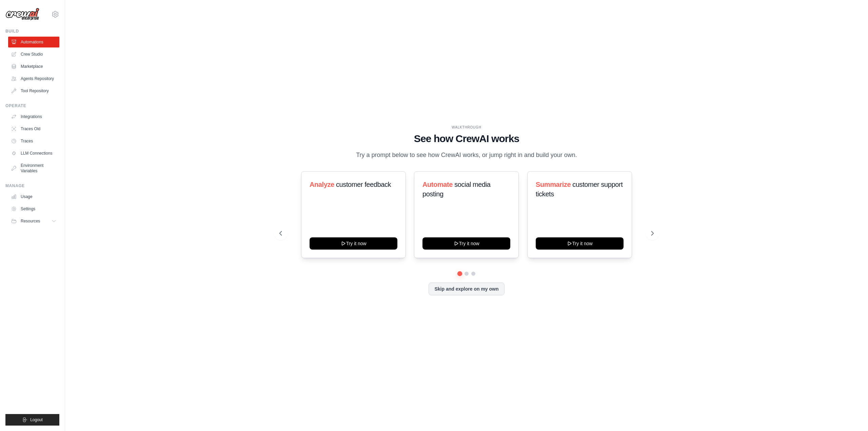 The image size is (868, 431). What do you see at coordinates (437, 185) in the screenshot?
I see `span: Automate` at bounding box center [437, 185].